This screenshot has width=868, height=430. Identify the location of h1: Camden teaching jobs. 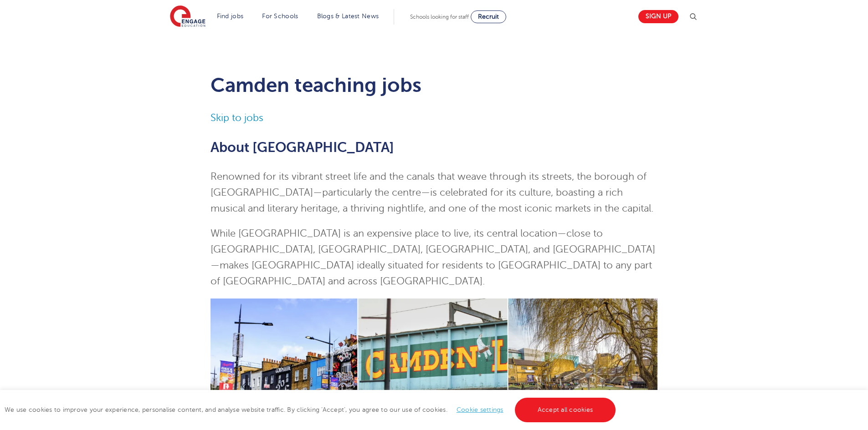
(434, 85).